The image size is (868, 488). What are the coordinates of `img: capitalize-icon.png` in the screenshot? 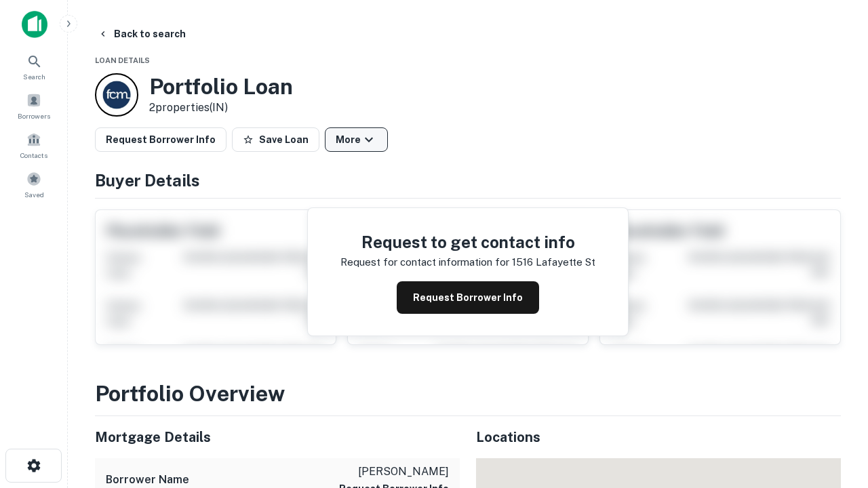 It's located at (34, 25).